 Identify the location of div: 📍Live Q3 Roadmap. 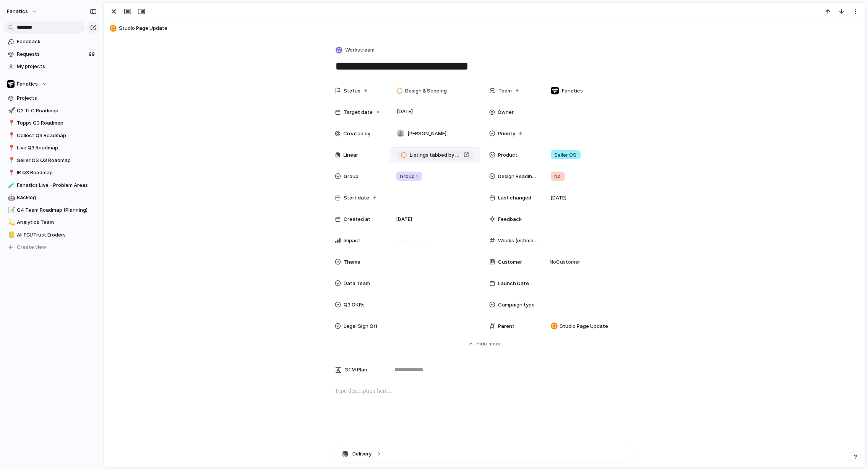
(52, 148).